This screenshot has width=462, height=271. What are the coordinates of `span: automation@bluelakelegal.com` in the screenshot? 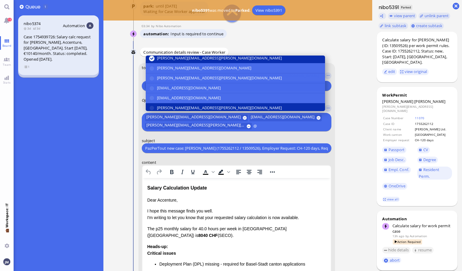 It's located at (418, 236).